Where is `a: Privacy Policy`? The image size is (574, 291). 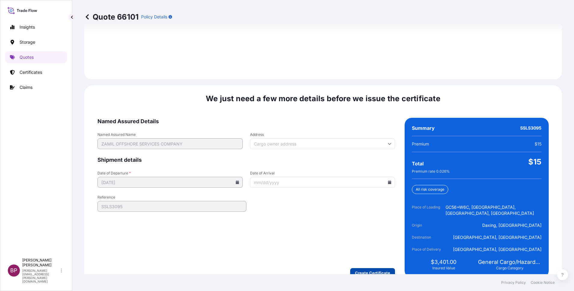
a: Privacy Policy is located at coordinates (514, 282).